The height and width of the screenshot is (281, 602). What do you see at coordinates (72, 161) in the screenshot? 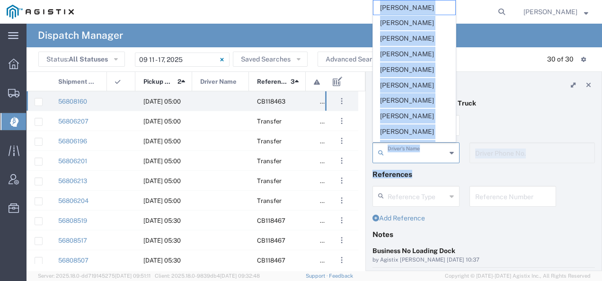
I see `a: 56806201` at bounding box center [72, 161].